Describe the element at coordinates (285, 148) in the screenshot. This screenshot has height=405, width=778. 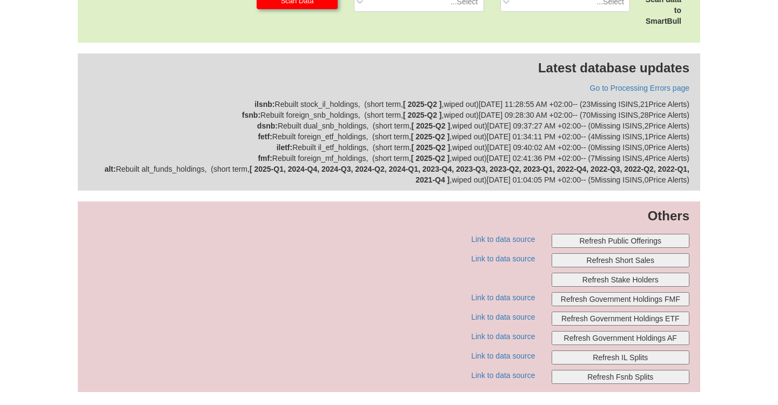
I see `strong: iletf :` at that location.